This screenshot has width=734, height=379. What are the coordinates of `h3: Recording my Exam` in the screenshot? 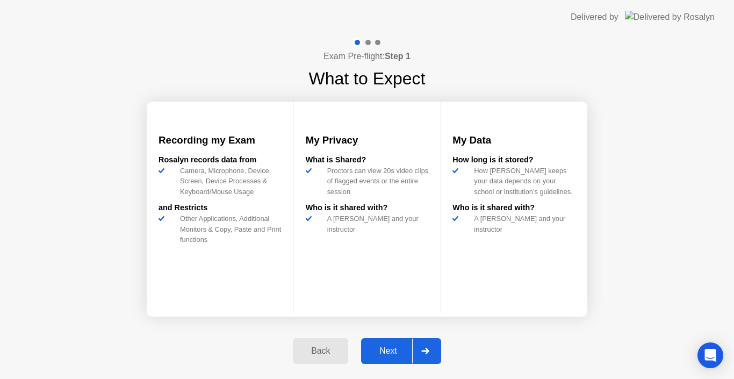 It's located at (220, 140).